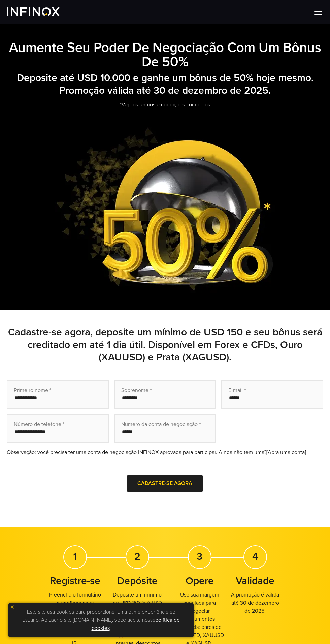 The width and height of the screenshot is (330, 644). Describe the element at coordinates (165, 483) in the screenshot. I see `span: Cadastre-se agora` at that location.